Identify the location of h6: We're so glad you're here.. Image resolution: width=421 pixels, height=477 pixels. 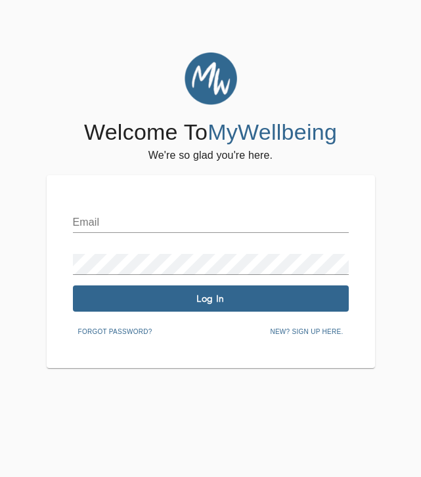
(210, 156).